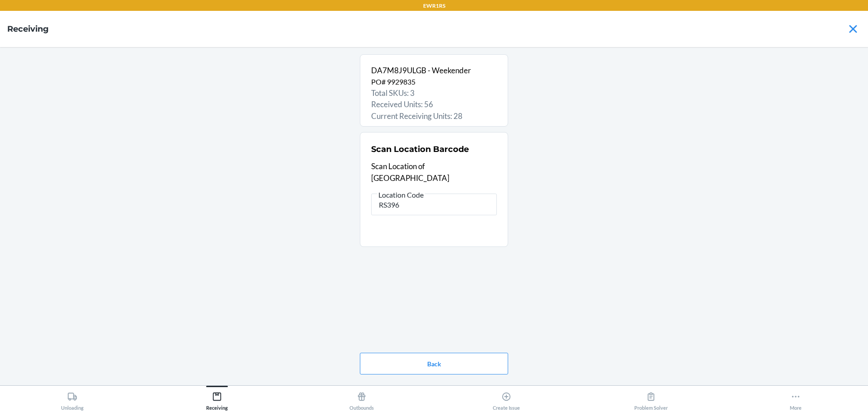 Image resolution: width=868 pixels, height=412 pixels. What do you see at coordinates (434, 204) in the screenshot?
I see `input: Location Code` at bounding box center [434, 204].